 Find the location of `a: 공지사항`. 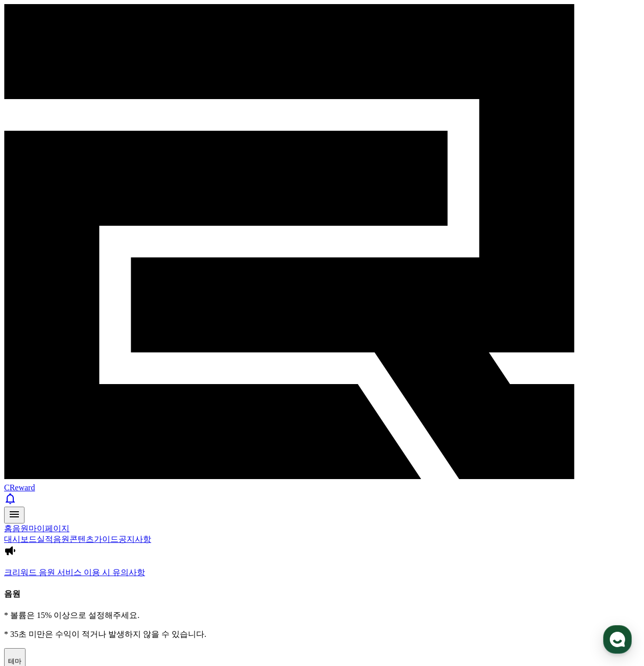

a: 공지사항 is located at coordinates (135, 539).